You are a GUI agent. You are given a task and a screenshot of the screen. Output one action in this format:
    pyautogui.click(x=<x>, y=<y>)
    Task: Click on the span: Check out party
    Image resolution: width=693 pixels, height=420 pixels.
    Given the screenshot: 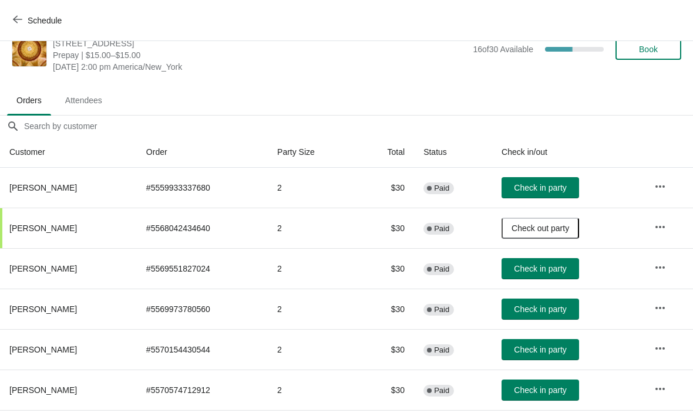 What is the action you would take?
    pyautogui.click(x=540, y=228)
    